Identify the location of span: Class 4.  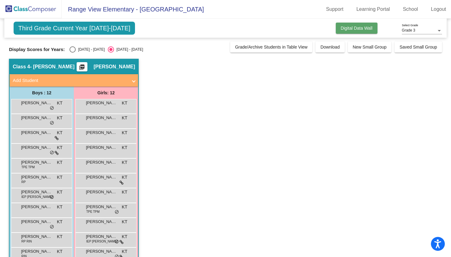
(21, 67).